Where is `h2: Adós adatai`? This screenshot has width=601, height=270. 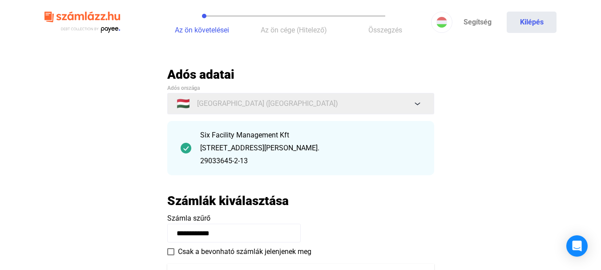 h2: Adós adatai is located at coordinates (301, 74).